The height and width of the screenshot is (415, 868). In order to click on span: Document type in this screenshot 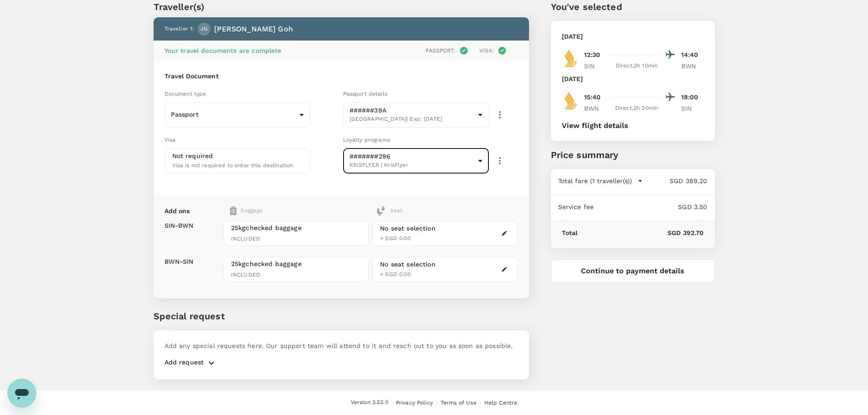, I will do `click(185, 94)`.